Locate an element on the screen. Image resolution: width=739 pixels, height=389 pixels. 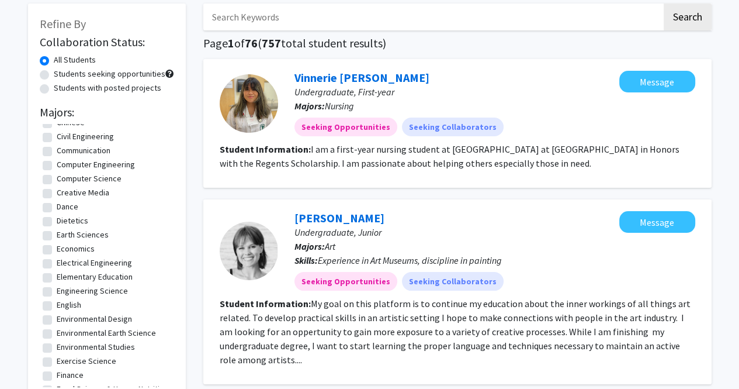
span: Refine By is located at coordinates (63, 23).